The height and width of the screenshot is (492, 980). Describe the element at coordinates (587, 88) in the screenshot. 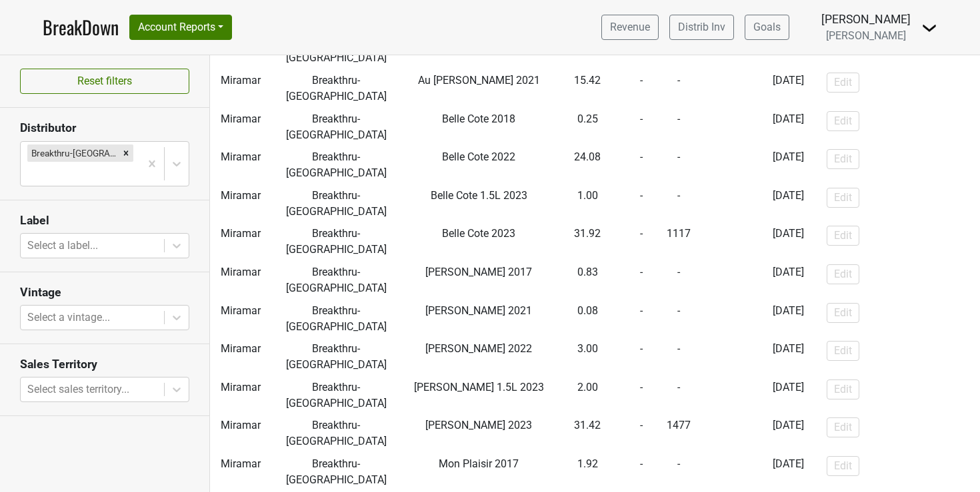

I see `td: 15.42` at that location.